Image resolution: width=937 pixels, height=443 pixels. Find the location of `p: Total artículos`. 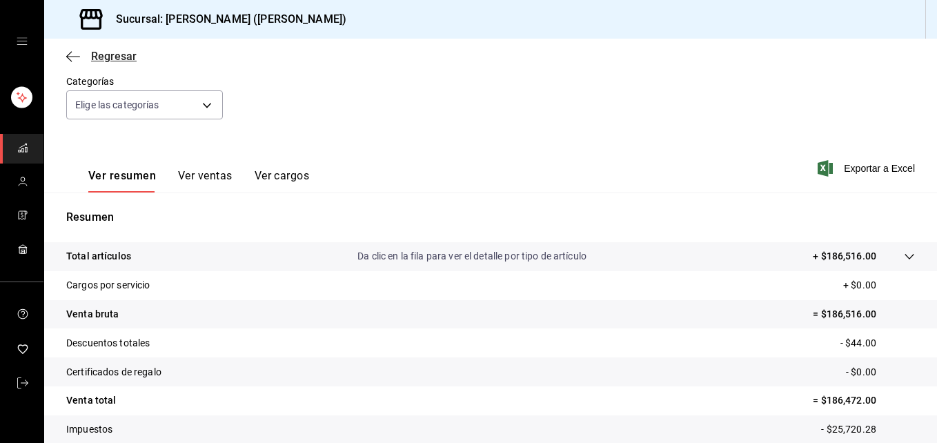

p: Total artículos is located at coordinates (99, 256).